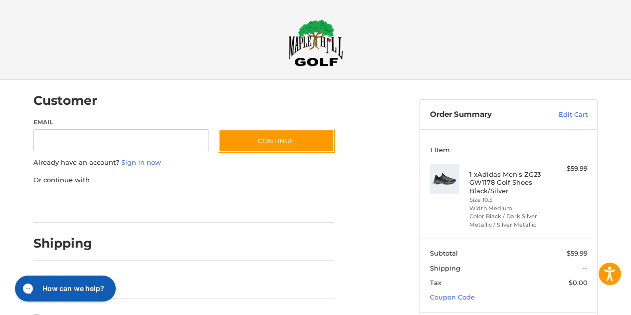 This screenshot has height=315, width=631. What do you see at coordinates (568, 169) in the screenshot?
I see `div: $59.99` at bounding box center [568, 169].